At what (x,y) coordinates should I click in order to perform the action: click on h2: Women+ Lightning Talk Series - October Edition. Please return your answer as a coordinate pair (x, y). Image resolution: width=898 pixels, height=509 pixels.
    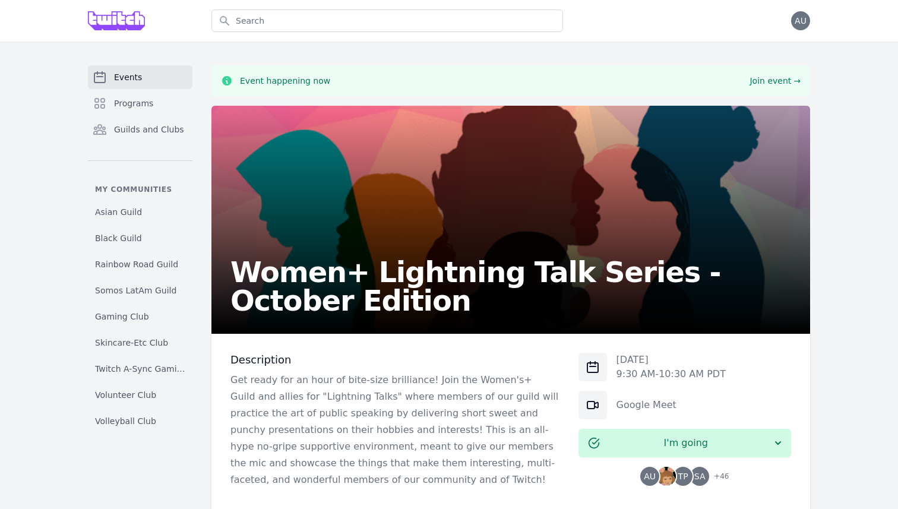
    Looking at the image, I should click on (511, 286).